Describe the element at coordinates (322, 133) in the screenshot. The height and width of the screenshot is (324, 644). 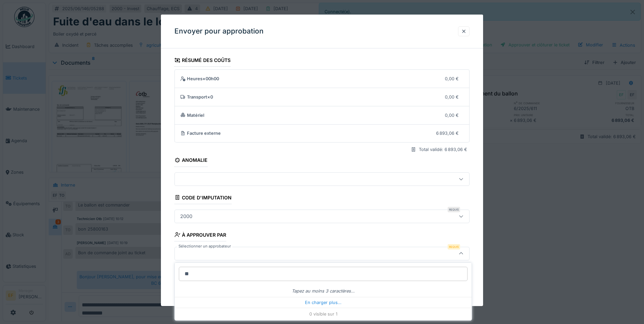
I see `summary: Facture externe6 893,06 €` at that location.